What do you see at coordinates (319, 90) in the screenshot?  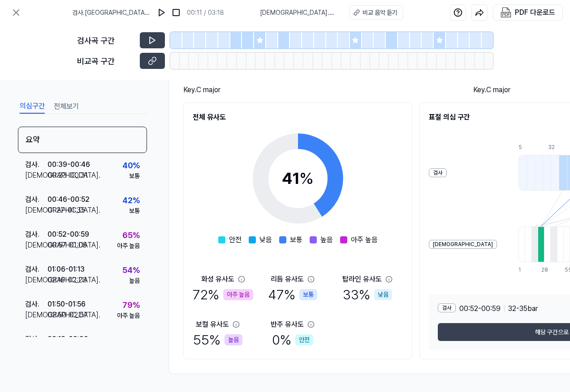 I see `div: Key. C major` at bounding box center [319, 90].